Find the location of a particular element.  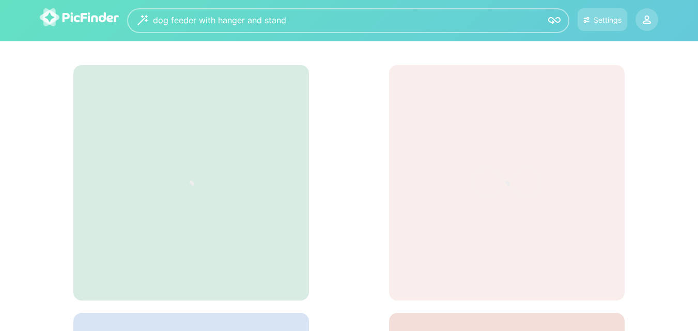

img: logo-picfinder-white-transparent.svg is located at coordinates (79, 17).